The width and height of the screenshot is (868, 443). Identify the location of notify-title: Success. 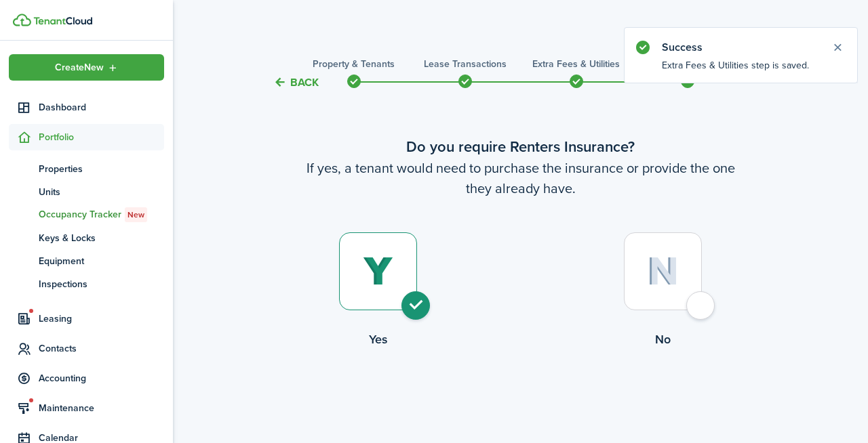
(739, 47).